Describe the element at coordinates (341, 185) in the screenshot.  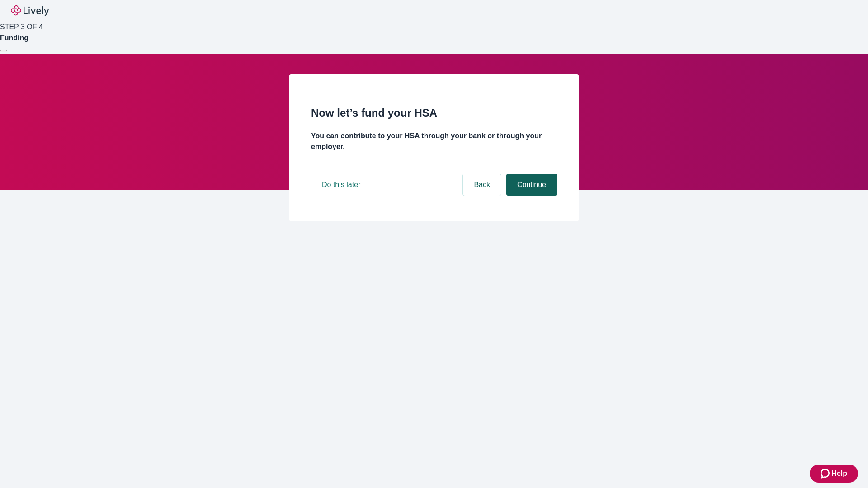
I see `button: Do this later` at that location.